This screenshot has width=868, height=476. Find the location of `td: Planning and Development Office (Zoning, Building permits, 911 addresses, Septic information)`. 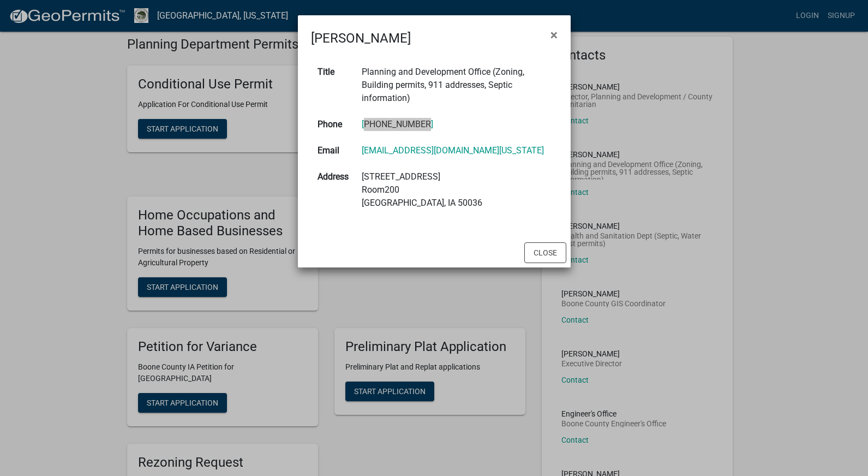

td: Planning and Development Office (Zoning, Building permits, 911 addresses, Septic information) is located at coordinates (456, 85).